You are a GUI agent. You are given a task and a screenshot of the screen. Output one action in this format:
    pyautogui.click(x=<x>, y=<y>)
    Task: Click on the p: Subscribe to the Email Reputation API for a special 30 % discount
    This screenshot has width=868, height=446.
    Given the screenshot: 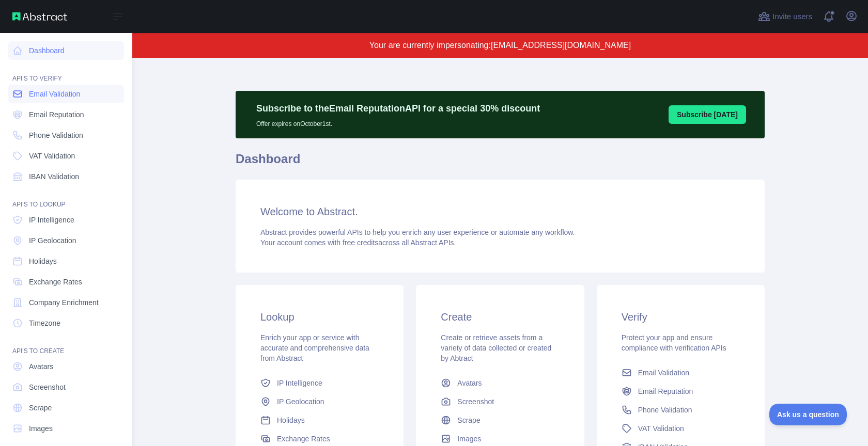 What is the action you would take?
    pyautogui.click(x=398, y=108)
    